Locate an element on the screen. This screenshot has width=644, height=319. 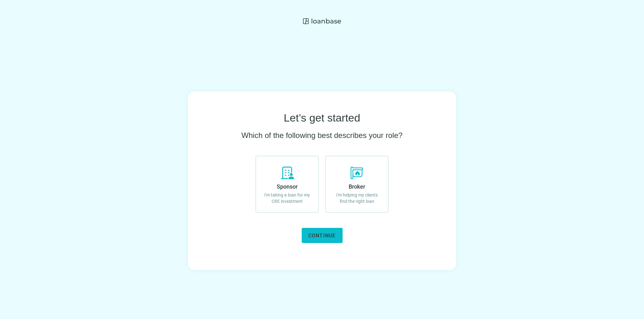
p: I'm taking a loan for my CRE investment is located at coordinates (287, 198).